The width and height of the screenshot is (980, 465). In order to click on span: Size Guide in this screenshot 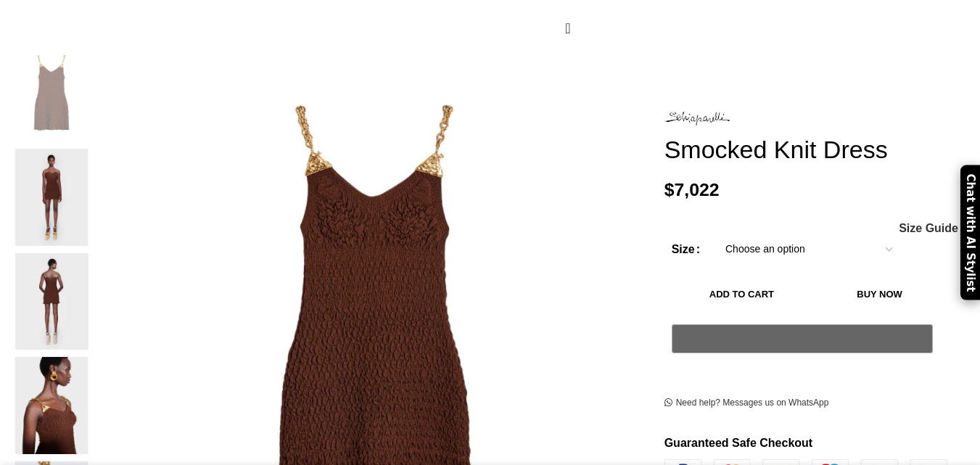, I will do `click(929, 228)`.